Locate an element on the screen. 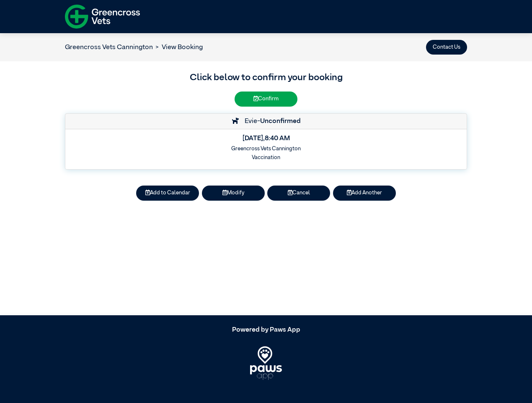 Image resolution: width=532 pixels, height=403 pixels. strong: Unconfirmed is located at coordinates (280, 122).